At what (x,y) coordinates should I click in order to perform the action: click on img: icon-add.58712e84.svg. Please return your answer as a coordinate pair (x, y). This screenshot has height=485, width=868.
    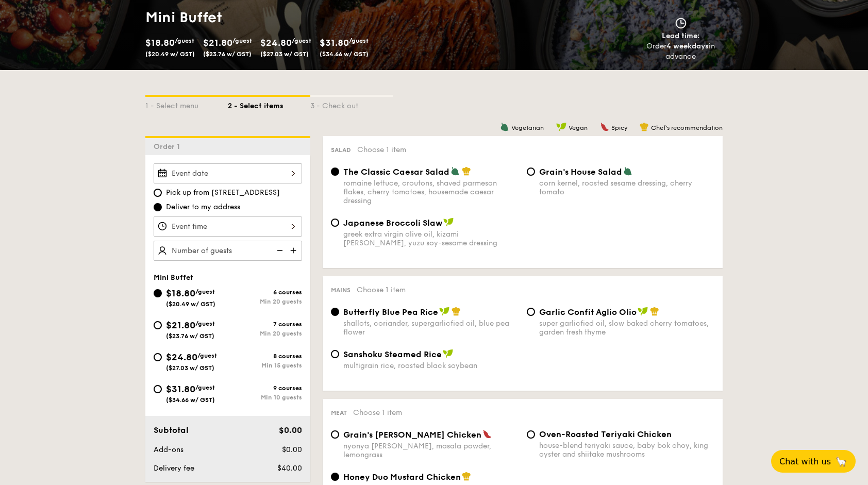
    Looking at the image, I should click on (294, 250).